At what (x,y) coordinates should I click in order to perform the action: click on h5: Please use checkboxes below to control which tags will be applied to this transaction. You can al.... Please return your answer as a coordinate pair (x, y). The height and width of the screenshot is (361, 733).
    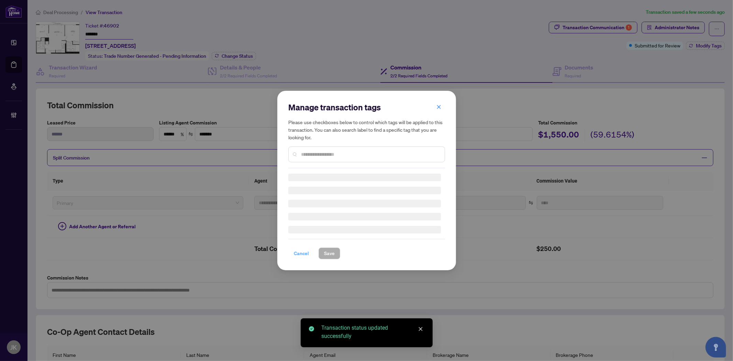
    Looking at the image, I should click on (366, 129).